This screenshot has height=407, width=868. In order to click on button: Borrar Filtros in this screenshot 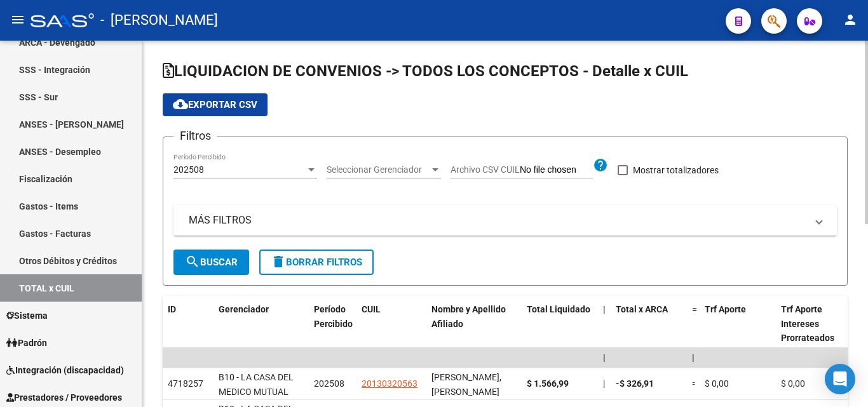, I will do `click(317, 263)`.